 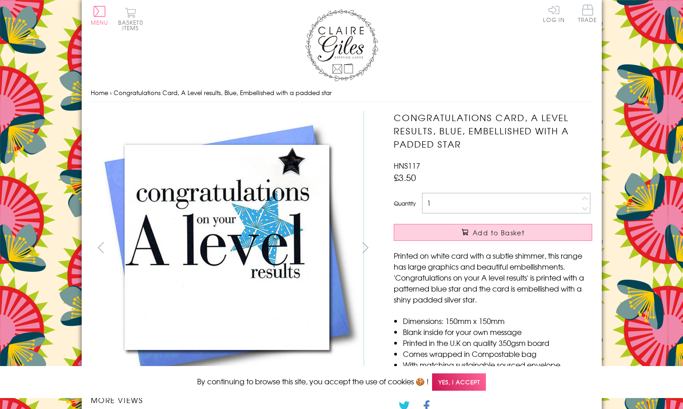 I want to click on img: Claire Giles Greetings Cards, so click(x=342, y=45).